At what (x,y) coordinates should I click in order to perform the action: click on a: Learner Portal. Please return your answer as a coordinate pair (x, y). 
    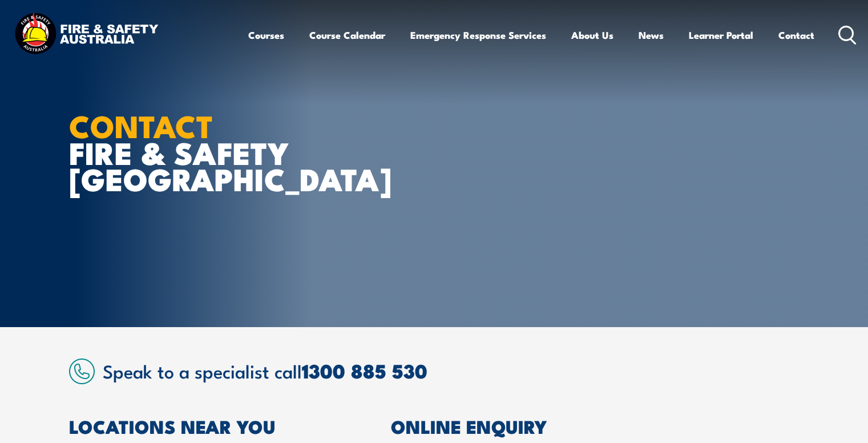
    Looking at the image, I should click on (721, 35).